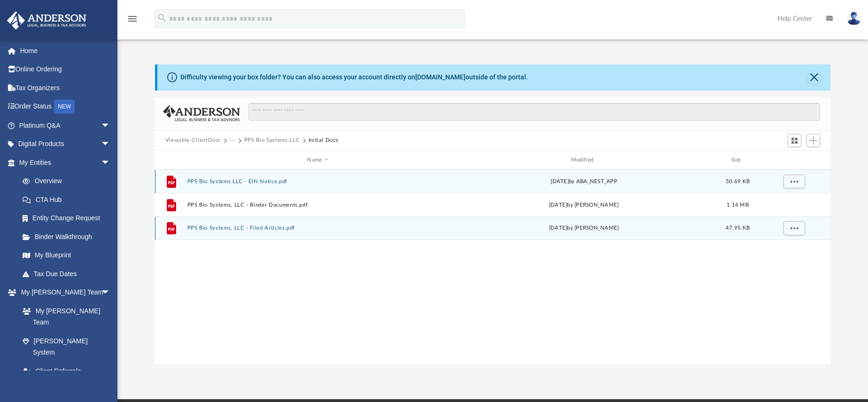  What do you see at coordinates (46, 20) in the screenshot?
I see `img: Anderson Advisors Platinum Portal` at bounding box center [46, 20].